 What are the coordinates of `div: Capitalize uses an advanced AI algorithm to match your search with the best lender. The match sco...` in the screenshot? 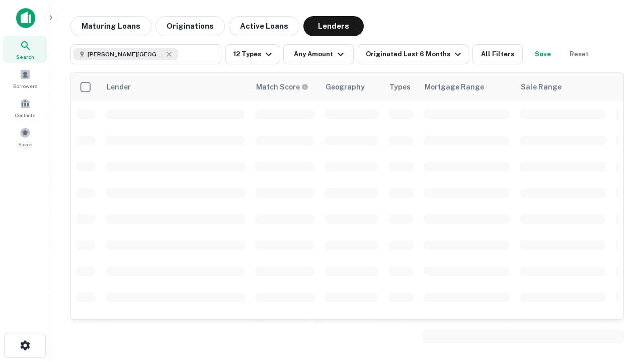 It's located at (282, 87).